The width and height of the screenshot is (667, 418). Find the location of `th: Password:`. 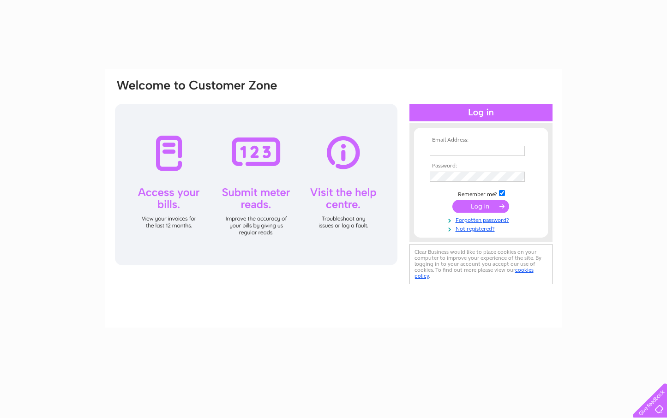

th: Password: is located at coordinates (481, 166).